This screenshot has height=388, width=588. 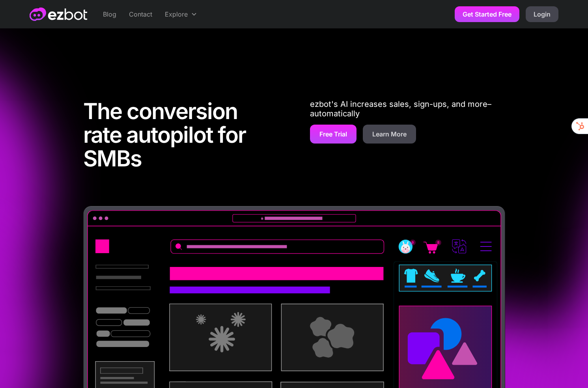 What do you see at coordinates (389, 134) in the screenshot?
I see `a: Learn More` at bounding box center [389, 134].